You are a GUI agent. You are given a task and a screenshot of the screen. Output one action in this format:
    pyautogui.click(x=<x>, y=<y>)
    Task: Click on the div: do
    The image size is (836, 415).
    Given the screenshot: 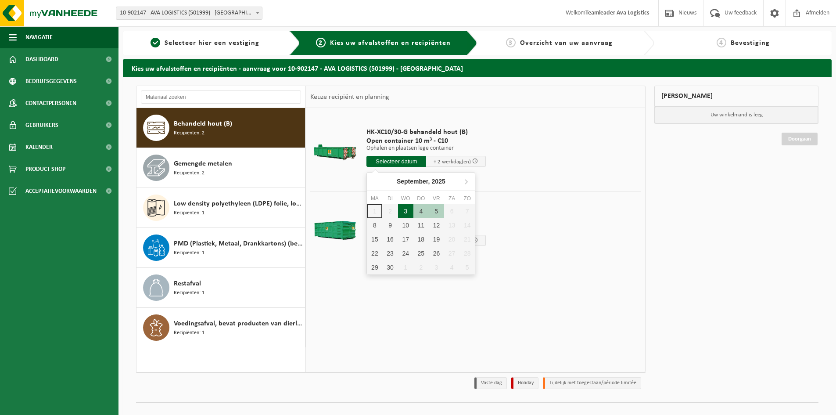 What is the action you would take?
    pyautogui.click(x=421, y=198)
    